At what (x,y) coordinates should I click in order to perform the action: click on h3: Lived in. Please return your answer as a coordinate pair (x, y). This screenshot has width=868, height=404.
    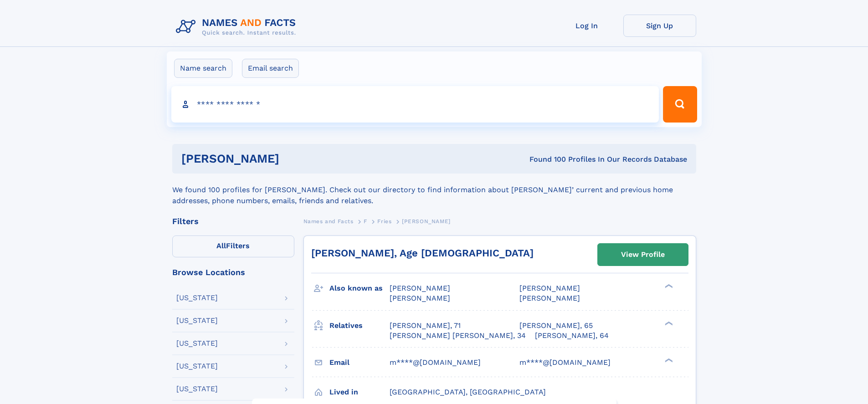
    Looking at the image, I should click on (360, 392).